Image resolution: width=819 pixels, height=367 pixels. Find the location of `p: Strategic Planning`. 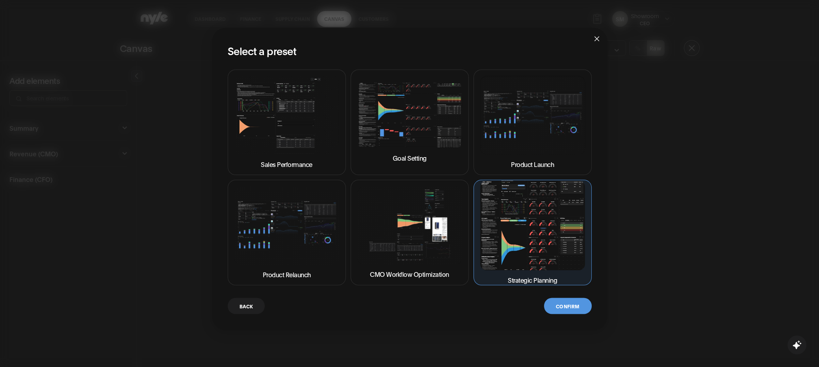

p: Strategic Planning is located at coordinates (532, 280).